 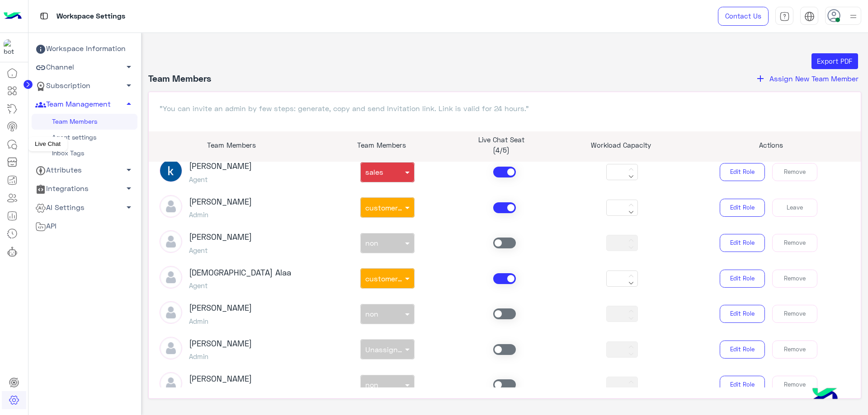 I want to click on a: Integrations, so click(x=85, y=189).